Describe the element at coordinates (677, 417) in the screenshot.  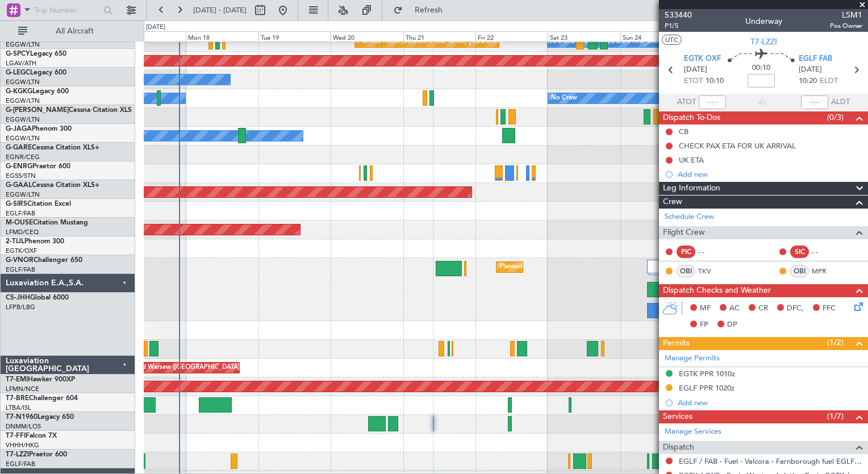
I see `span: Services` at that location.